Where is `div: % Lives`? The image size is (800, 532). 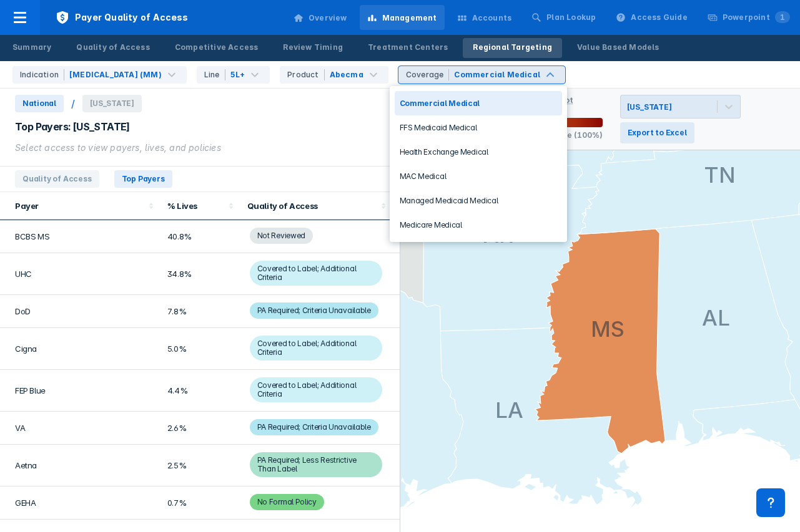
div: % Lives is located at coordinates (196, 206).